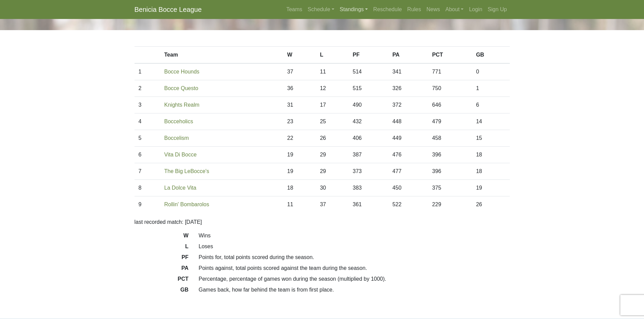  What do you see at coordinates (450, 72) in the screenshot?
I see `td: 771` at bounding box center [450, 72].